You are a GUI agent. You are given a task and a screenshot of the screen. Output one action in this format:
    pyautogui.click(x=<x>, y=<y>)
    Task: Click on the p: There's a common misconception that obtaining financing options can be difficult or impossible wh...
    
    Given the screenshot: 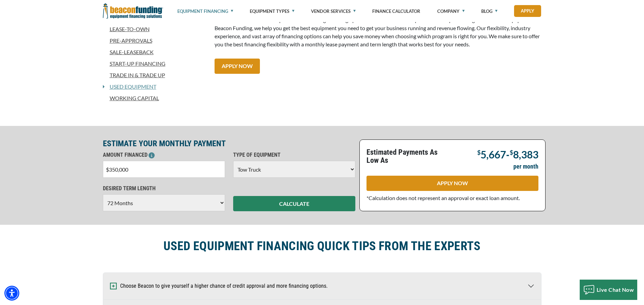 What is the action you would take?
    pyautogui.click(x=378, y=32)
    